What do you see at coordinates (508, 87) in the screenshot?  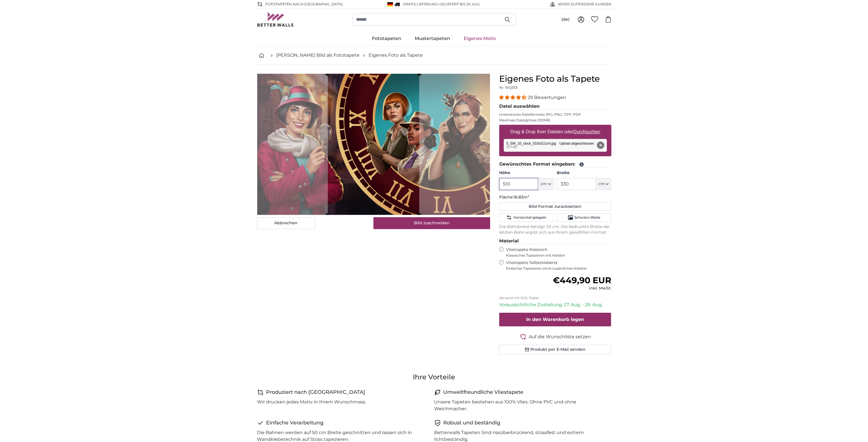 I see `span: Nr. WQ553` at bounding box center [508, 87].